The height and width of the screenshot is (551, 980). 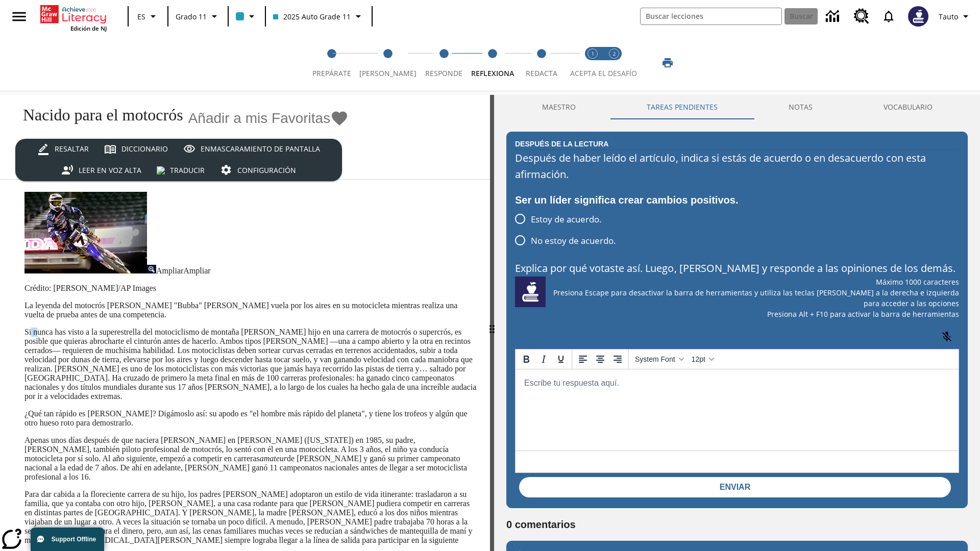 What do you see at coordinates (181, 170) in the screenshot?
I see `button: Traducir` at bounding box center [181, 170].